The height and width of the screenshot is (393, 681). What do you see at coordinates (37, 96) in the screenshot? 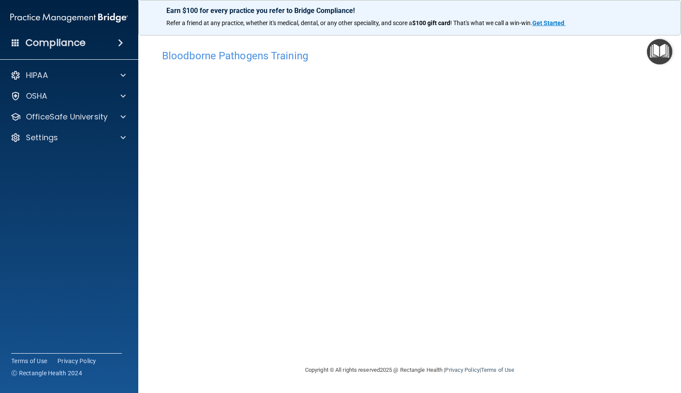
I see `p: OSHA` at bounding box center [37, 96].